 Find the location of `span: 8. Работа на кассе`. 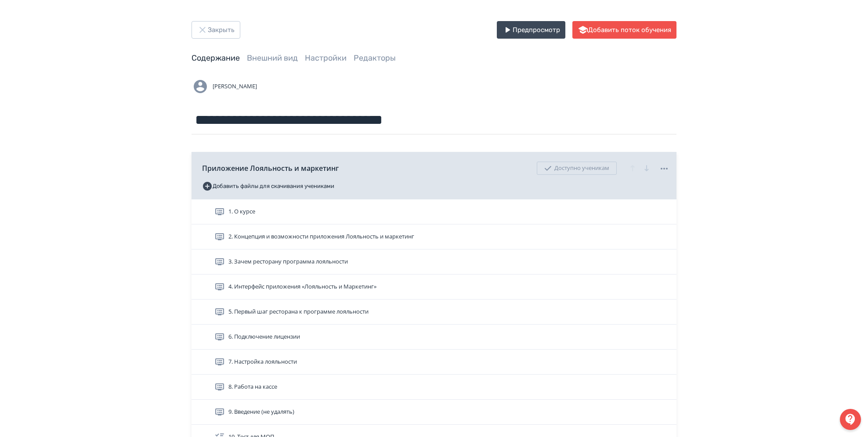

span: 8. Работа на кассе is located at coordinates (253, 387).